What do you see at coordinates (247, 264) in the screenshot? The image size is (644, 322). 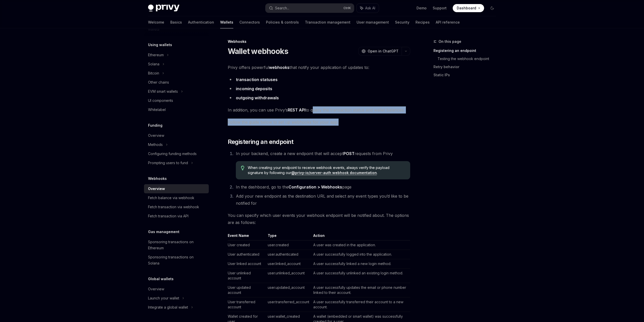 I see `td: User linked account` at bounding box center [247, 264].